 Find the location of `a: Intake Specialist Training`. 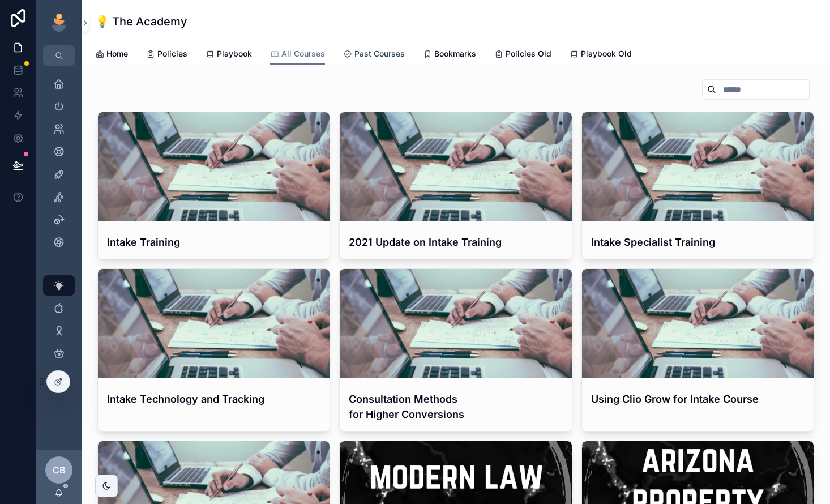

a: Intake Specialist Training is located at coordinates (698, 185).